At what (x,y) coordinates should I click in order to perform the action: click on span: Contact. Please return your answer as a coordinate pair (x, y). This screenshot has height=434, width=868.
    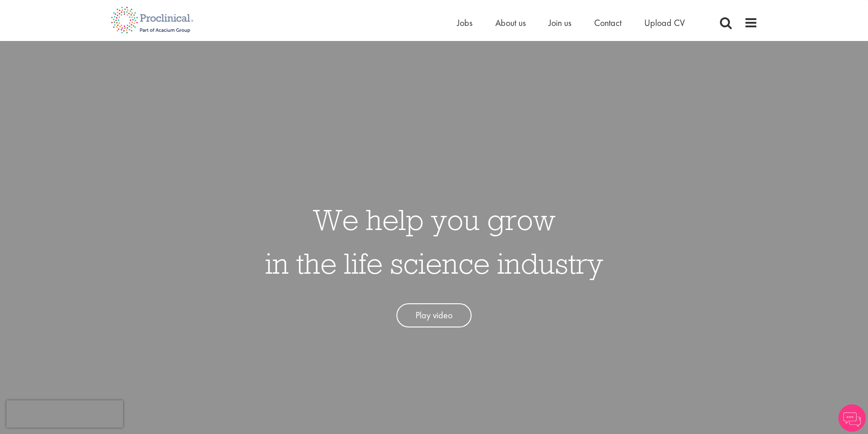
    Looking at the image, I should click on (608, 23).